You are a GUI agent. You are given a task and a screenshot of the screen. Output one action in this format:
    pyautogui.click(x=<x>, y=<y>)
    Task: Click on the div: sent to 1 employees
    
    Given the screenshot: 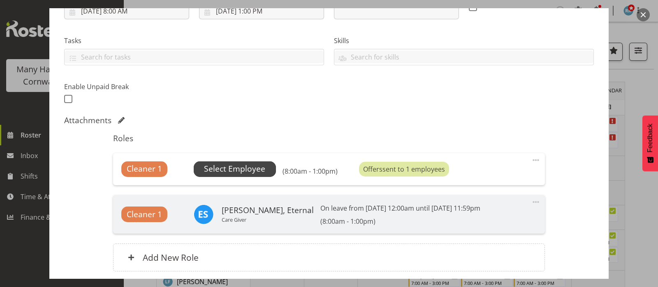 What is the action you would take?
    pyautogui.click(x=404, y=169)
    